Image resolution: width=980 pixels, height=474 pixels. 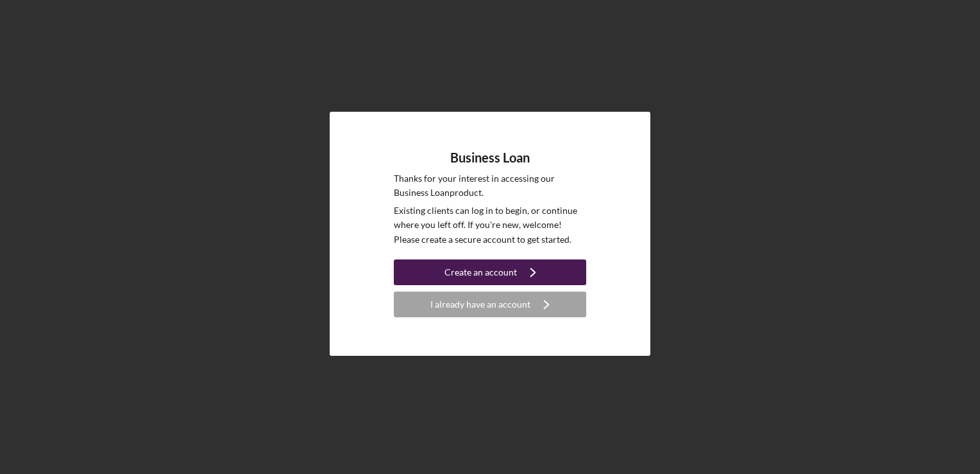 I want to click on button: Create an account, so click(x=490, y=272).